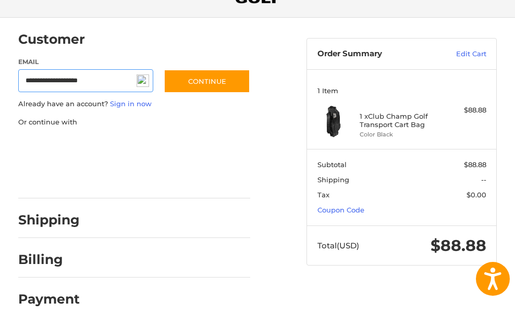 This screenshot has width=515, height=327. I want to click on a: Edit Cart, so click(459, 54).